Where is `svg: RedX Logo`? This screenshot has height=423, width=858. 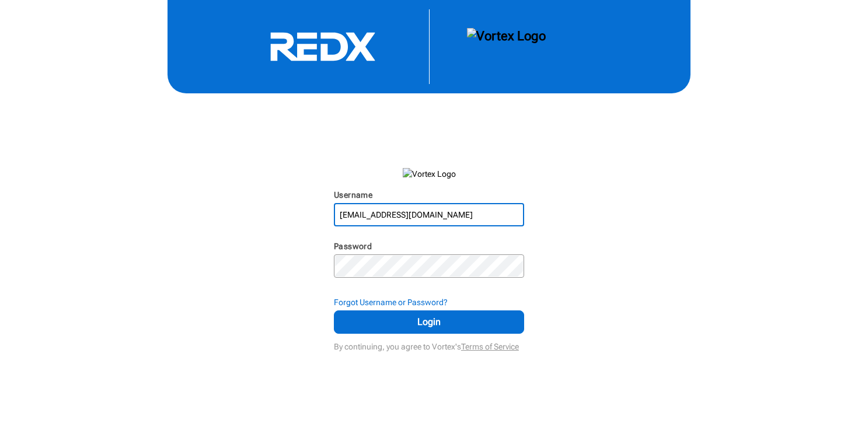 svg: RedX Logo is located at coordinates (323, 47).